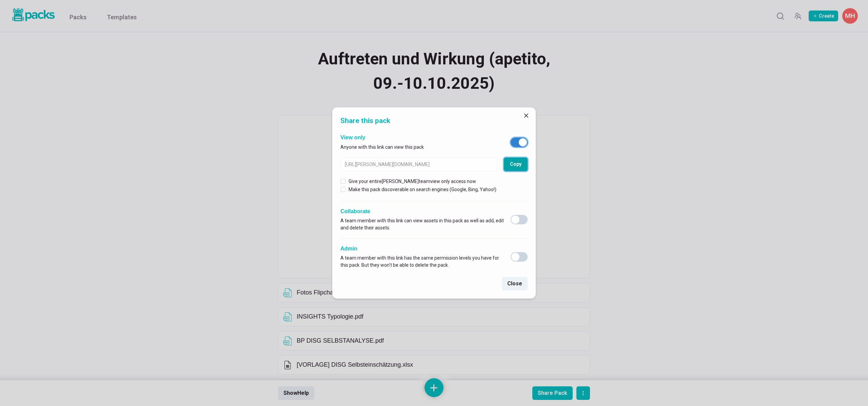 The image size is (868, 406). Describe the element at coordinates (422, 225) in the screenshot. I see `p: A team member with this link can view assets in this pack as well as add, edit and delete their a...` at that location.